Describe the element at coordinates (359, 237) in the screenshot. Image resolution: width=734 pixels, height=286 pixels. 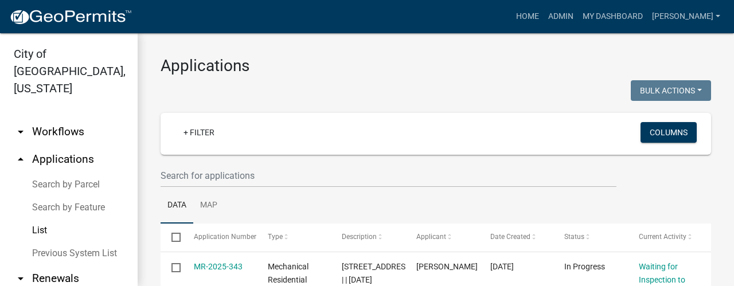
I see `span: Description` at that location.